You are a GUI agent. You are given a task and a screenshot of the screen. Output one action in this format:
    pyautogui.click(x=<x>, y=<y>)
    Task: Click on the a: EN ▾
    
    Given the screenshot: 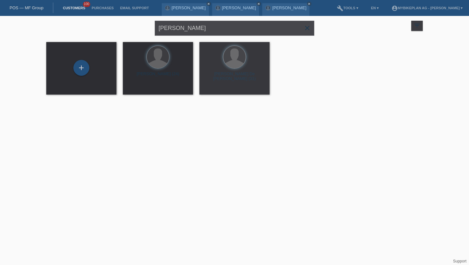 What is the action you would take?
    pyautogui.click(x=375, y=8)
    